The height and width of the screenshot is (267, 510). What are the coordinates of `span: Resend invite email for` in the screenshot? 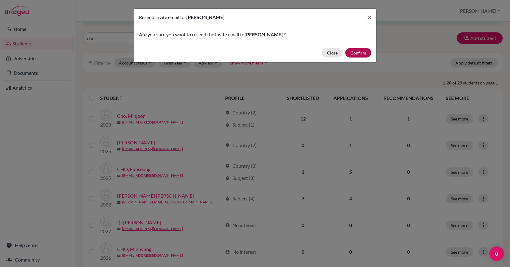 It's located at (162, 17).